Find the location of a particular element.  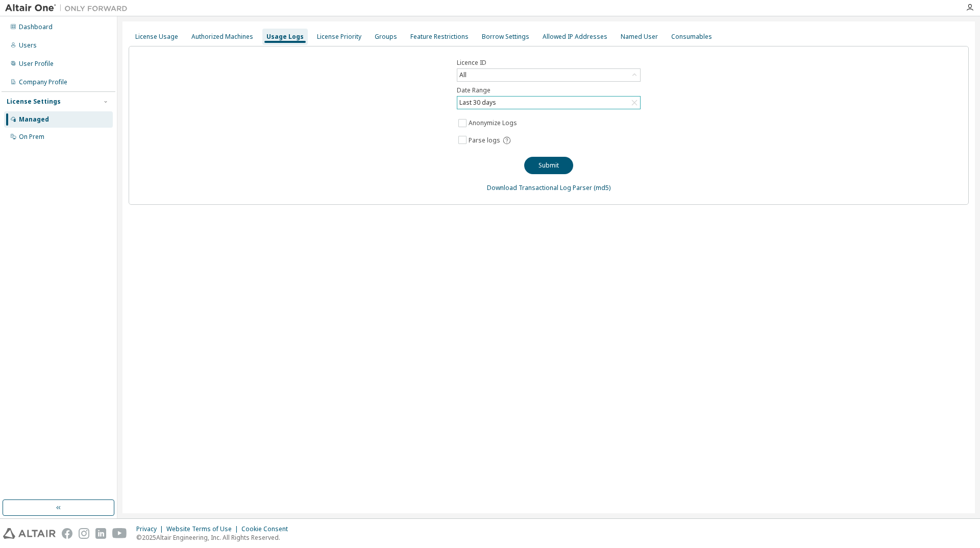

img: facebook.svg is located at coordinates (67, 533).